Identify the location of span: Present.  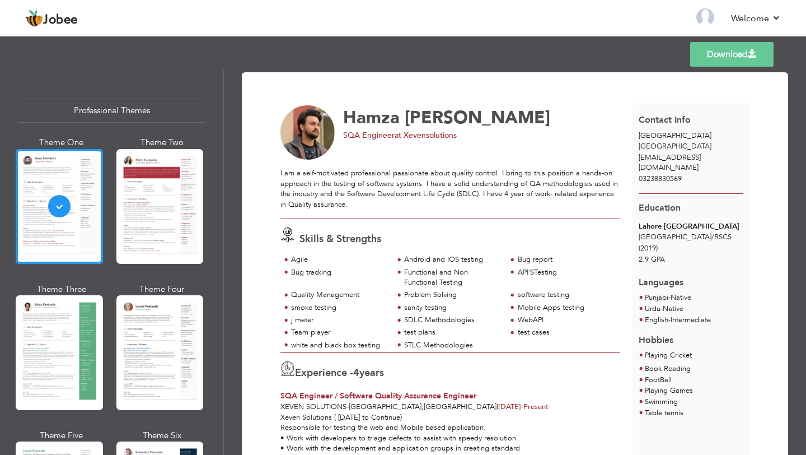
(524, 407).